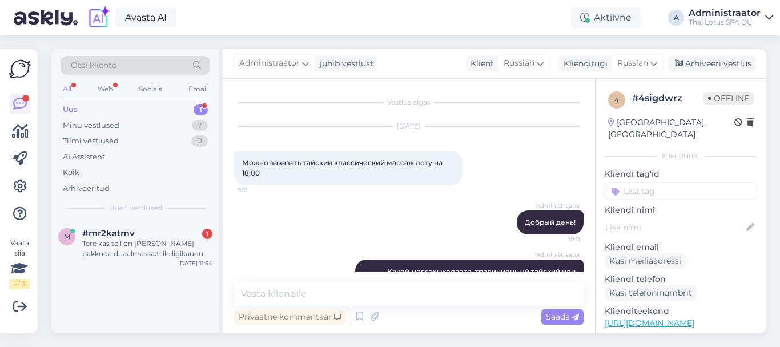 This screenshot has height=347, width=780. Describe the element at coordinates (681, 191) in the screenshot. I see `input: Lisa tag` at that location.